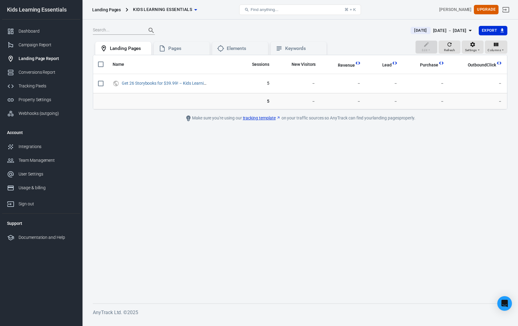 The height and width of the screenshot is (326, 518). What do you see at coordinates (47, 160) in the screenshot?
I see `div: Team Management` at bounding box center [47, 160].